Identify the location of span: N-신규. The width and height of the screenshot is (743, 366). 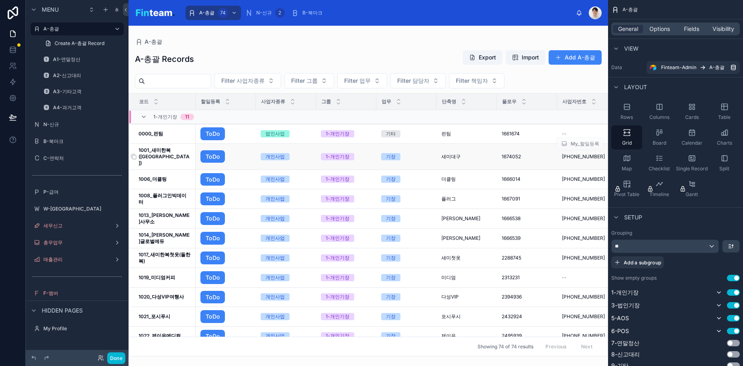
(264, 13).